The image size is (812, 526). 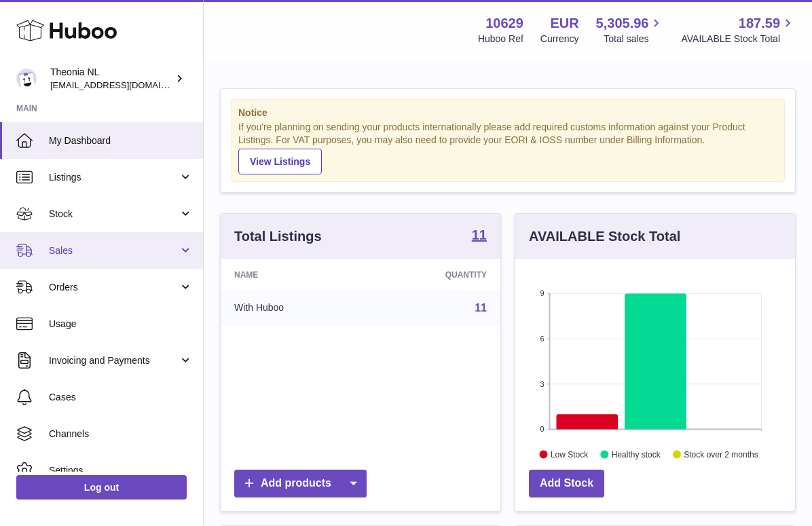 I want to click on span: AVAILABLE Stock Total, so click(x=738, y=39).